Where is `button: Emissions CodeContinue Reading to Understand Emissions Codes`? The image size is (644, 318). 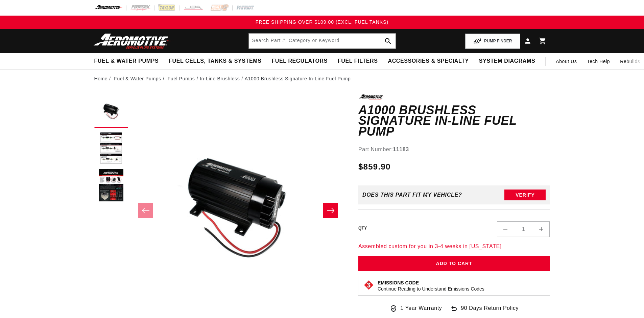
button: Emissions CodeContinue Reading to Understand Emissions Codes is located at coordinates (431, 286).